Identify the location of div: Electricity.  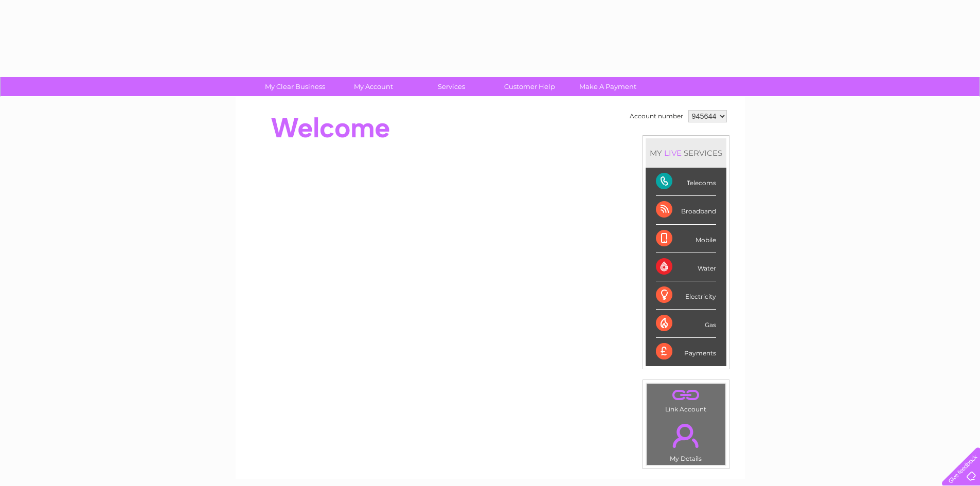
(686, 295).